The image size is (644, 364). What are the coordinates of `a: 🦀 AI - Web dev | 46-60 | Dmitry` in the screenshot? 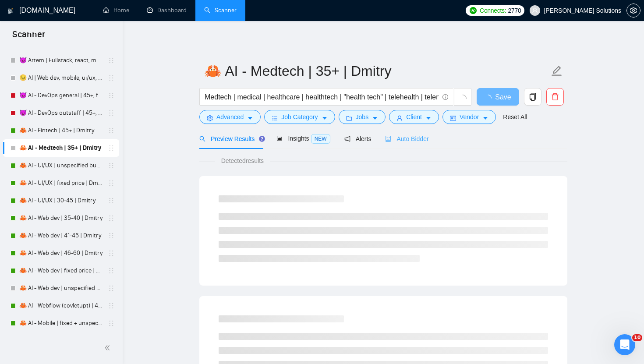 It's located at (61, 253).